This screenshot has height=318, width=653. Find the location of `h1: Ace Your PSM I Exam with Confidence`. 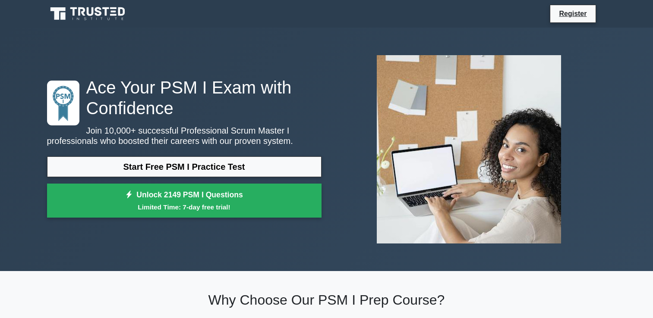

h1: Ace Your PSM I Exam with Confidence is located at coordinates (184, 98).